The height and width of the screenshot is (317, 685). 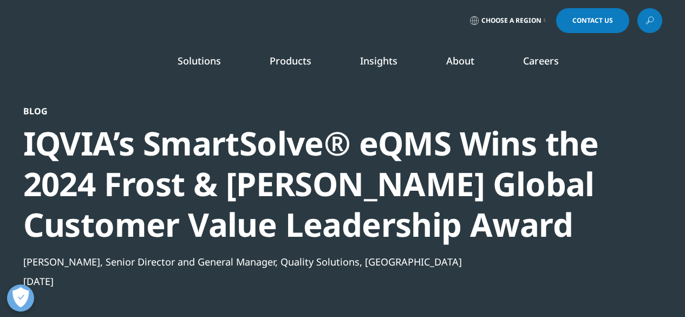 I want to click on a: Products, so click(x=290, y=61).